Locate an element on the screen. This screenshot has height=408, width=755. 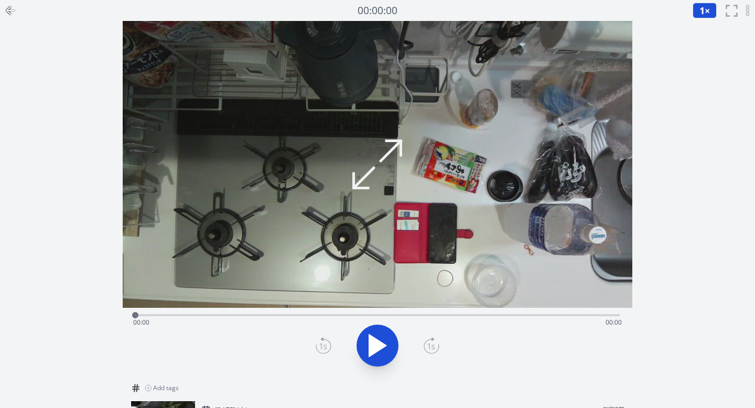
button: Add tags is located at coordinates (161, 388).